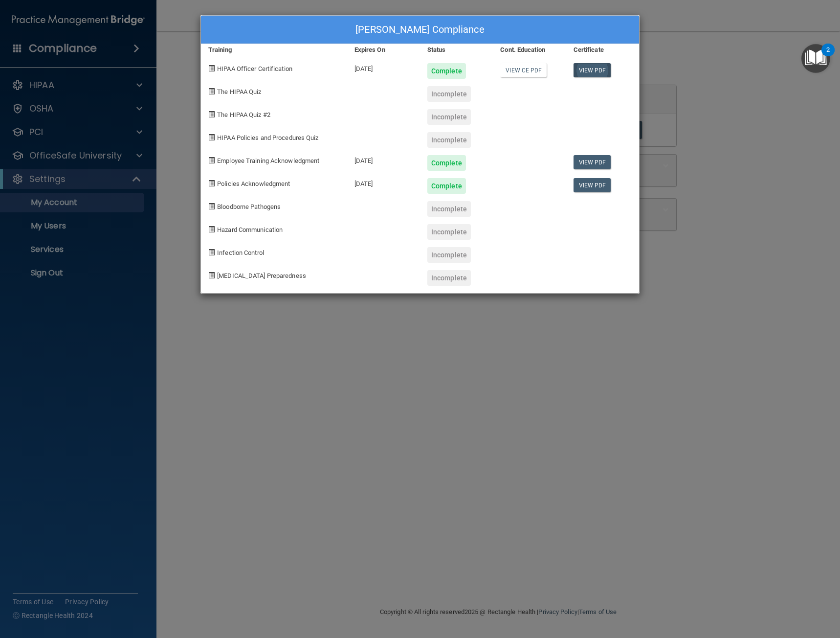  Describe the element at coordinates (828, 56) in the screenshot. I see `div: 2` at that location.